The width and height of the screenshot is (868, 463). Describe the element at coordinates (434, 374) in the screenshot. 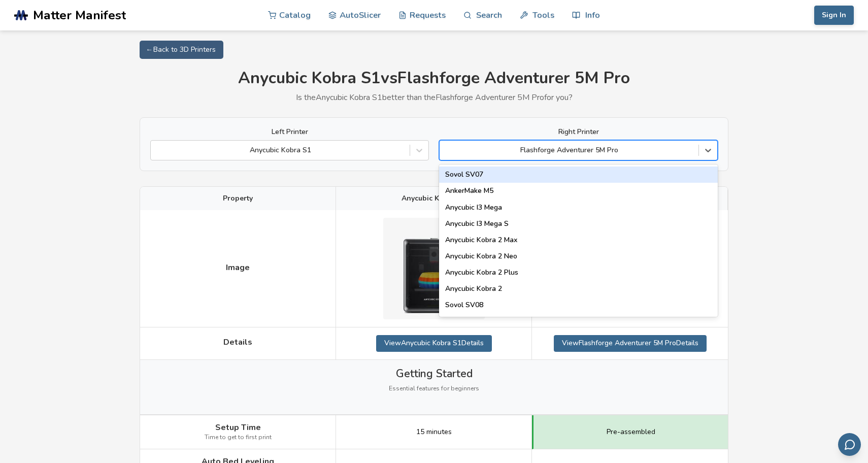

I see `span: Getting Started` at that location.